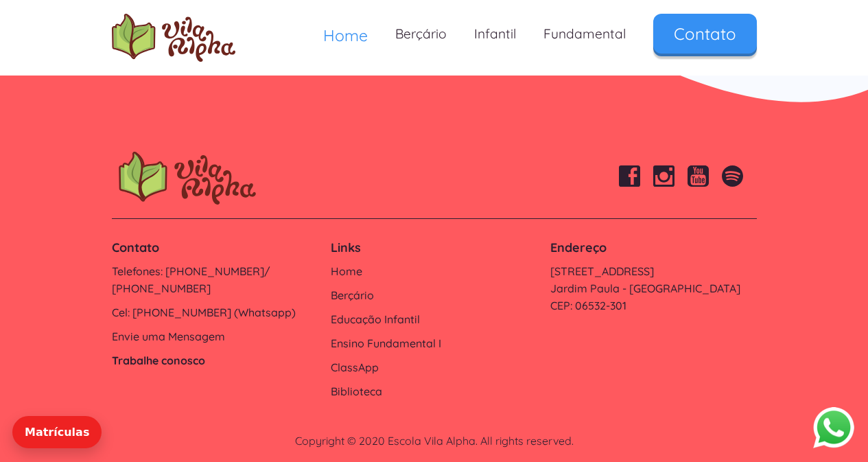 The image size is (868, 462). What do you see at coordinates (215, 336) in the screenshot?
I see `a: Envie uma Mensagem` at bounding box center [215, 336].